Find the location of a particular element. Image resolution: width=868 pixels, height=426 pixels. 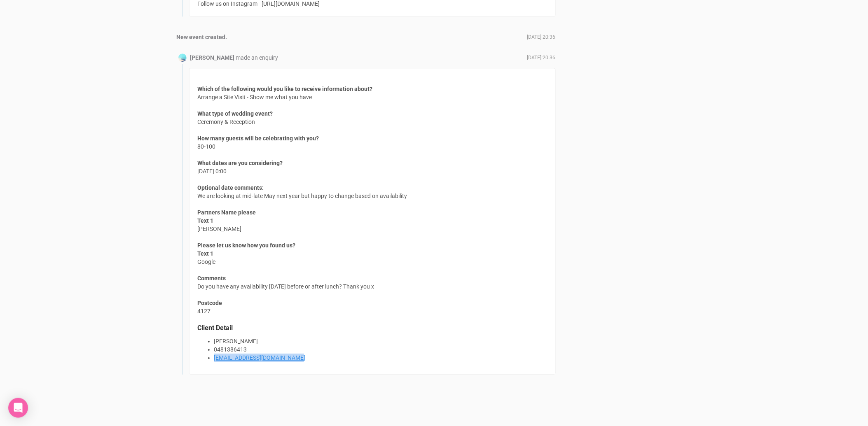

img: Profile Image is located at coordinates (182, 57).